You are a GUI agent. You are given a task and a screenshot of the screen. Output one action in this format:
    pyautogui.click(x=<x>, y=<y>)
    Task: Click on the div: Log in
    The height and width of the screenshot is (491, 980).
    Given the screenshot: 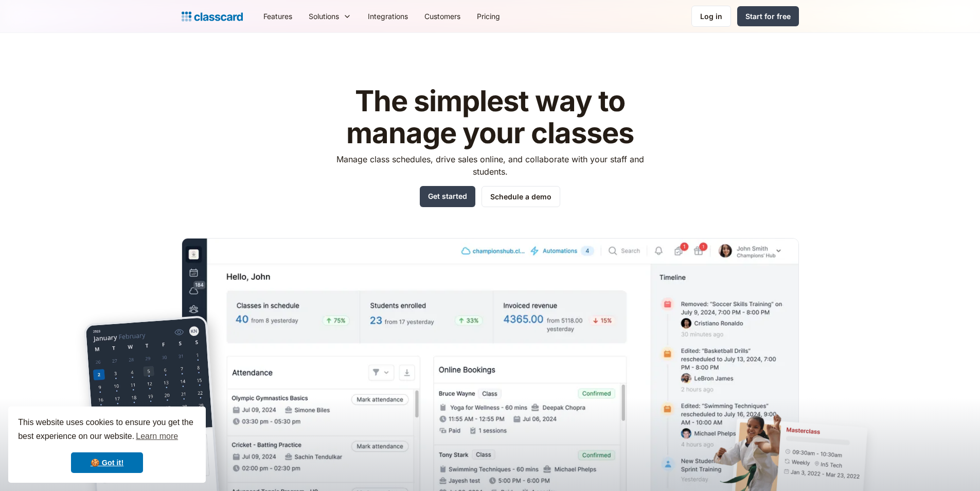 What is the action you would take?
    pyautogui.click(x=711, y=16)
    